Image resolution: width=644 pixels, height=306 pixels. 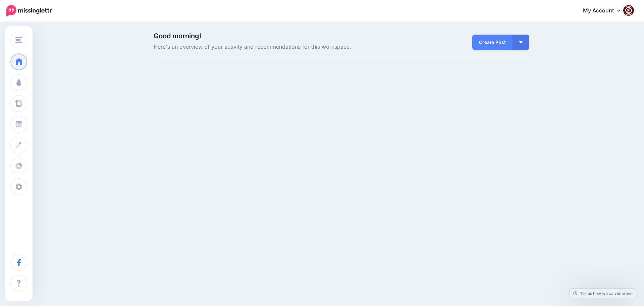 What do you see at coordinates (492, 42) in the screenshot?
I see `a: Create Post` at bounding box center [492, 42].